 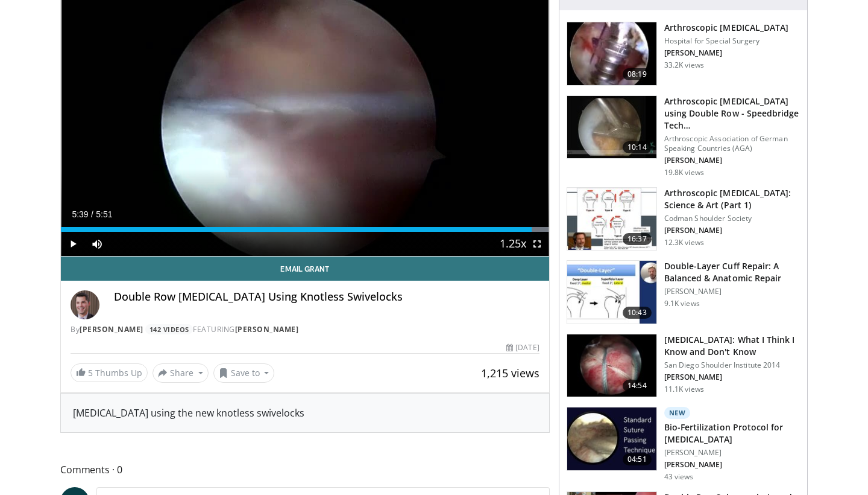 I want to click on p: 11.1K views, so click(x=684, y=389).